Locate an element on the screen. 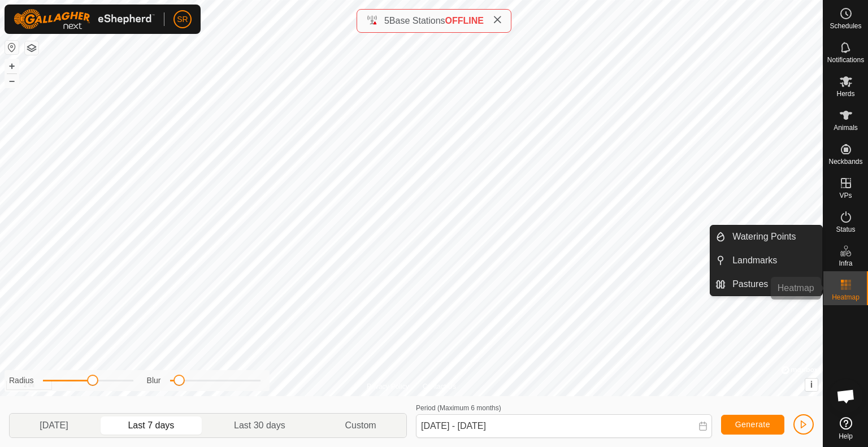  span: Infra is located at coordinates (846, 263).